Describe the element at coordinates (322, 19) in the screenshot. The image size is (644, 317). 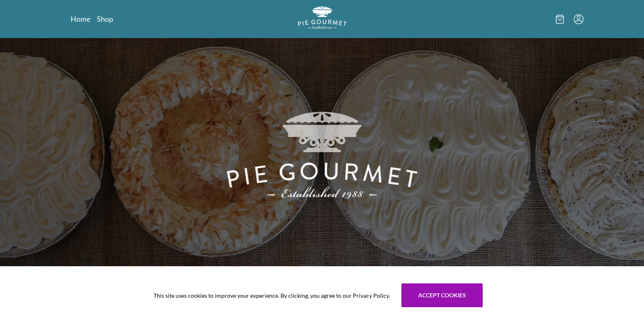
I see `a: Logo` at that location.